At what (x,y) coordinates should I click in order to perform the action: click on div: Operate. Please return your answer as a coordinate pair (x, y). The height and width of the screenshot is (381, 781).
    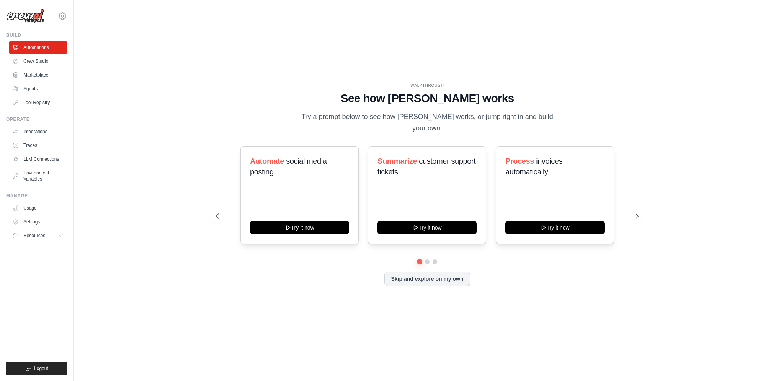
    Looking at the image, I should click on (36, 119).